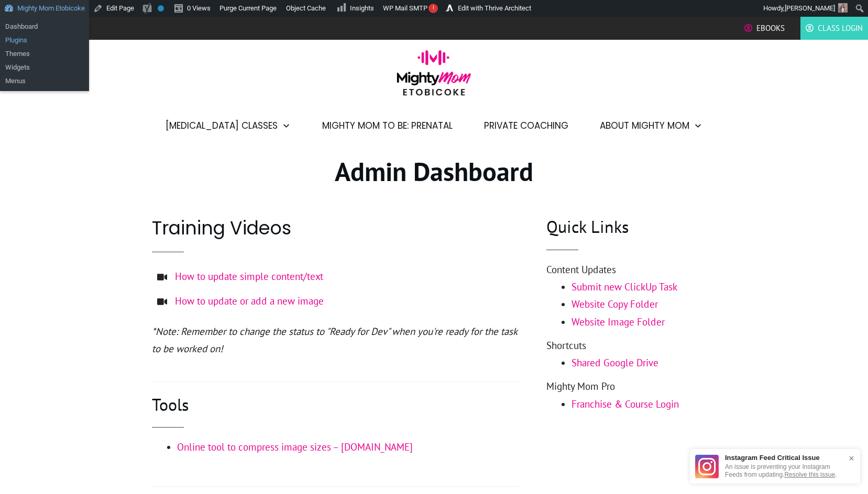 This screenshot has width=868, height=494. Describe the element at coordinates (784, 470) in the screenshot. I see `p: An issue is preventing your Instagram Feeds from updating. .` at that location.